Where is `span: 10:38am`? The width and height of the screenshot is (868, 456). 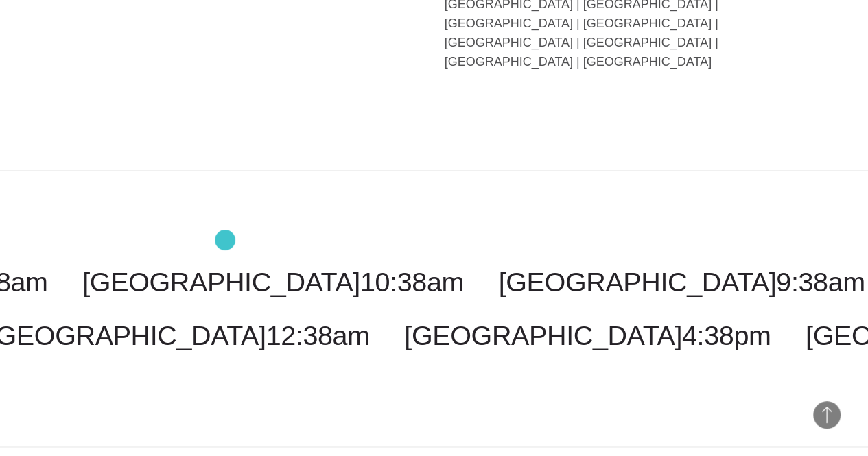 span: 10:38am is located at coordinates (412, 282).